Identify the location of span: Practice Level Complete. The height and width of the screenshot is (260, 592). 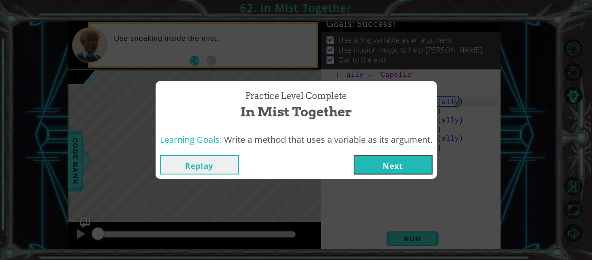
(296, 96).